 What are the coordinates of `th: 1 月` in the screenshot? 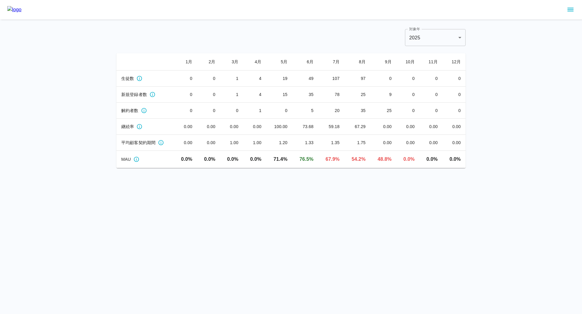 It's located at (185, 62).